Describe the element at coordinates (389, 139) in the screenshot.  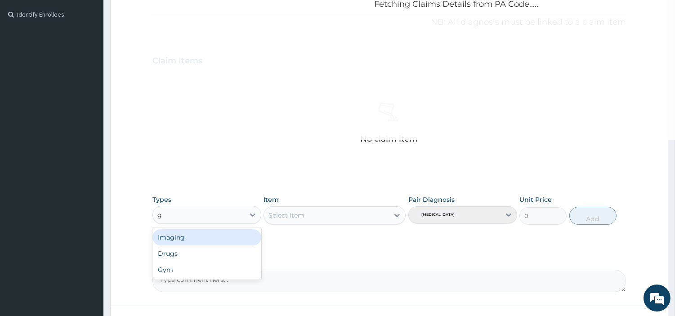
I see `p: No claim item` at that location.